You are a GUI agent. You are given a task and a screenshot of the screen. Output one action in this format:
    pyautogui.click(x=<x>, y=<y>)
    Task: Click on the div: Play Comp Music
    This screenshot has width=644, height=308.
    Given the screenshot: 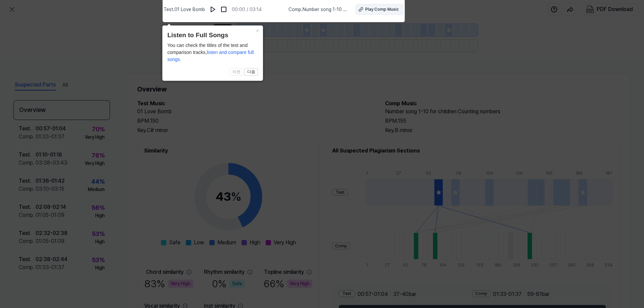 What is the action you would take?
    pyautogui.click(x=382, y=9)
    